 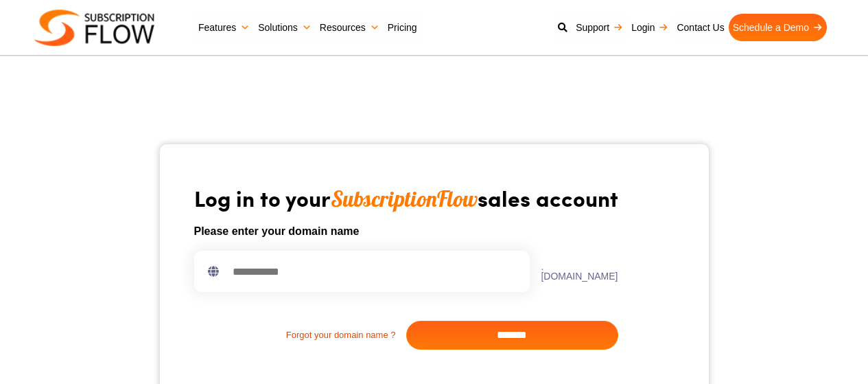 I want to click on span: SubscriptionFlow, so click(x=404, y=198).